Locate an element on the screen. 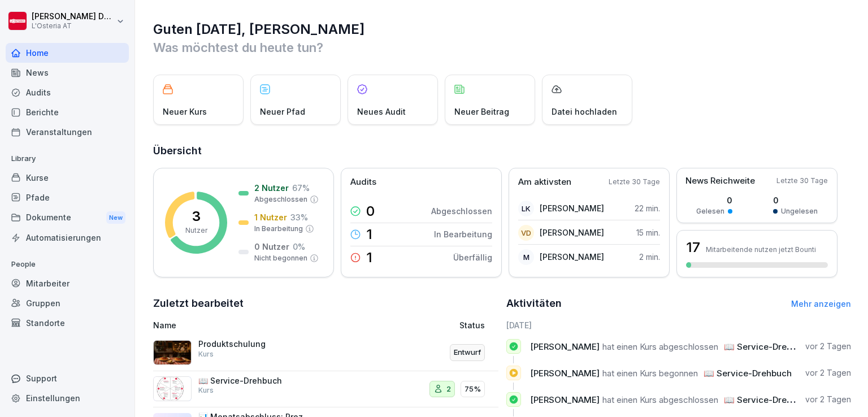 Image resolution: width=868 pixels, height=417 pixels. div: Pfade is located at coordinates (67, 197).